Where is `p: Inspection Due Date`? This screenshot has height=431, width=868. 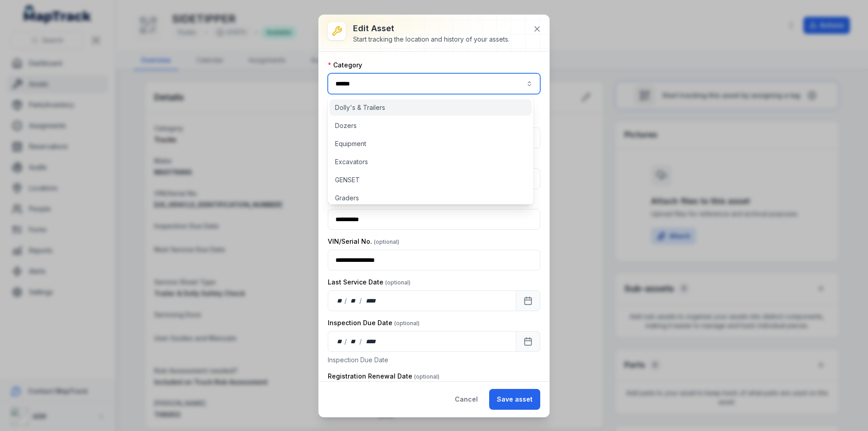
p: Inspection Due Date is located at coordinates (434, 360).